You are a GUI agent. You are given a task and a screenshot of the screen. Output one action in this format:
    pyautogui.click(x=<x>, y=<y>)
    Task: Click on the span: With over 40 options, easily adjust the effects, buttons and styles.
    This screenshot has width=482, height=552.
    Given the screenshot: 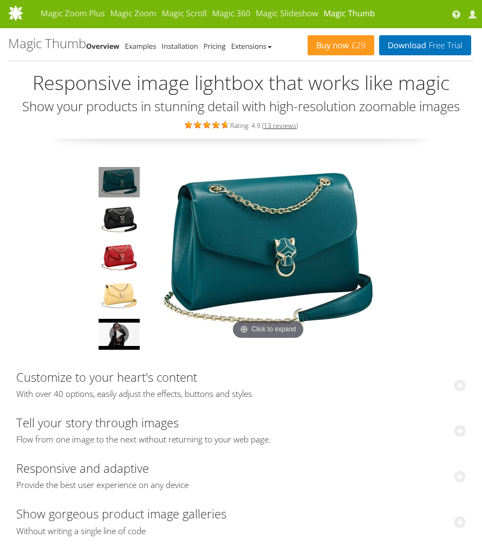 What is the action you would take?
    pyautogui.click(x=241, y=394)
    